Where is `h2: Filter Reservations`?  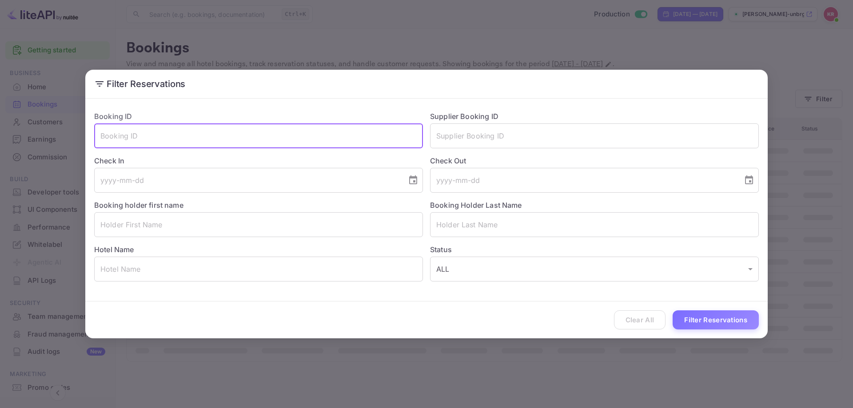 h2: Filter Reservations is located at coordinates (426, 84).